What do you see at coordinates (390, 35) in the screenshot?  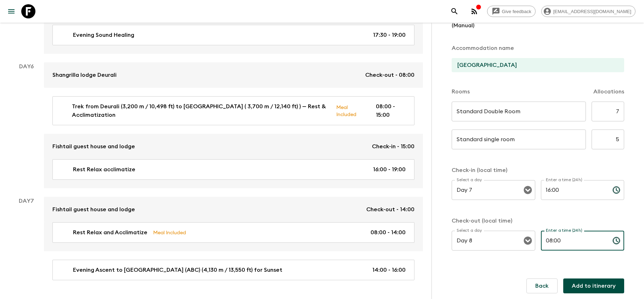 I see `p: 17:30 - 19:00` at bounding box center [390, 35].